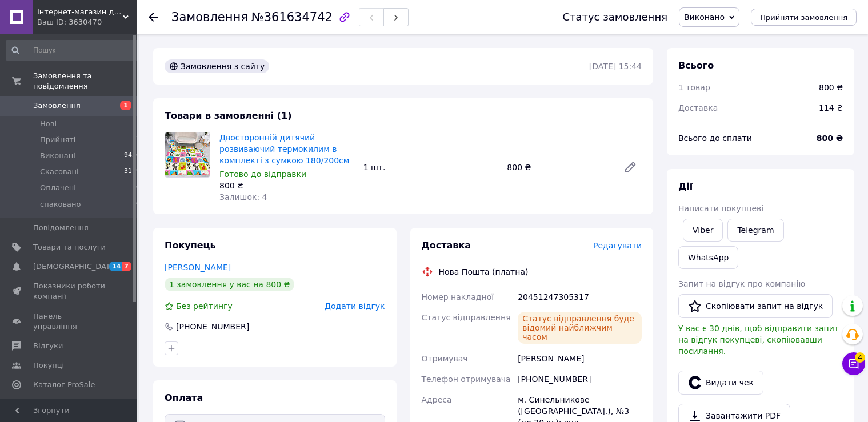 The height and width of the screenshot is (422, 868). Describe the element at coordinates (484, 272) in the screenshot. I see `div: Нова Пошта (платна)` at that location.